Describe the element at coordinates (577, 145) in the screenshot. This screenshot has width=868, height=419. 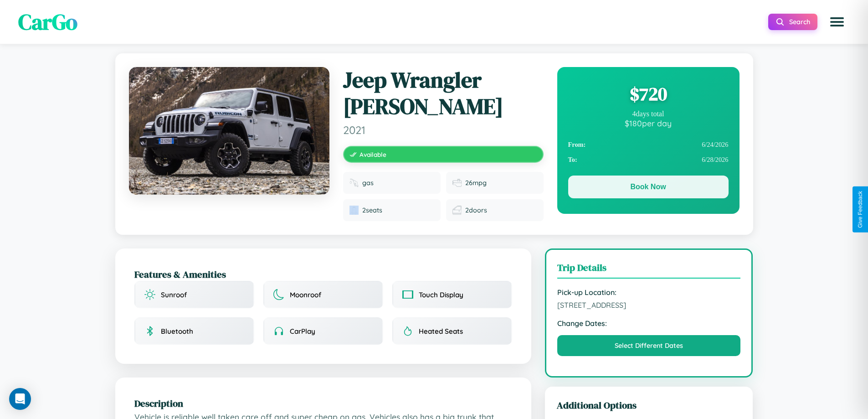
I see `strong: From:` at that location.